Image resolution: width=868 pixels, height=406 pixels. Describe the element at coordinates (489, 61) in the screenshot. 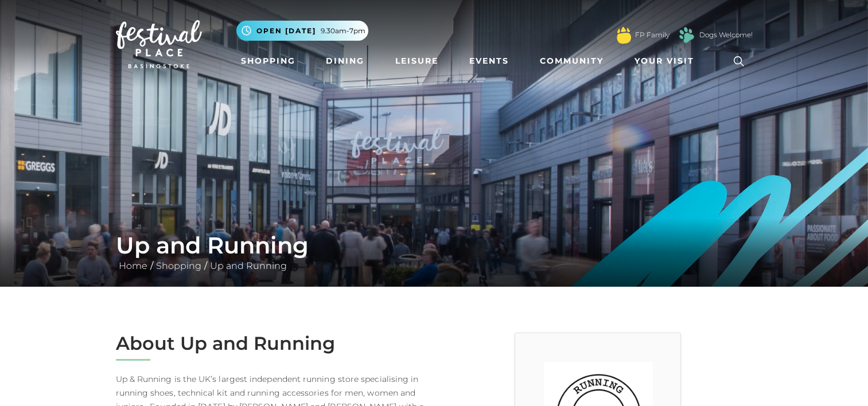

I see `a: Events` at that location.